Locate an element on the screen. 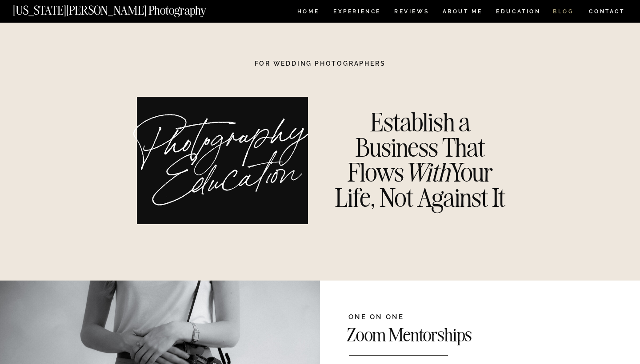  a: EDUCATION is located at coordinates (518, 13).